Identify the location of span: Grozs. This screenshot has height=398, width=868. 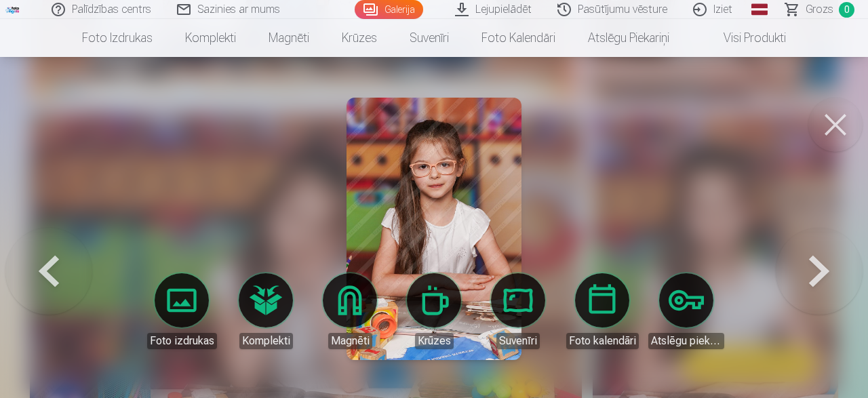
(819, 9).